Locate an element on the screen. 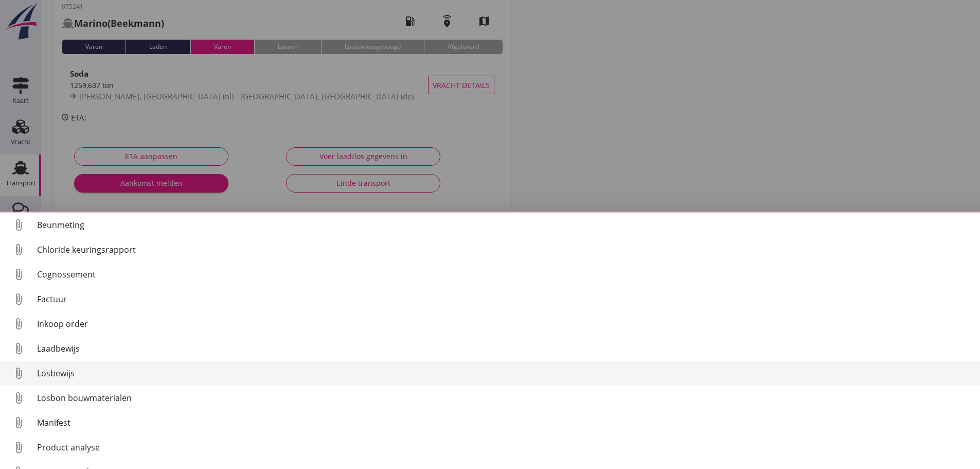 Image resolution: width=980 pixels, height=469 pixels. div: Factuur is located at coordinates (504, 299).